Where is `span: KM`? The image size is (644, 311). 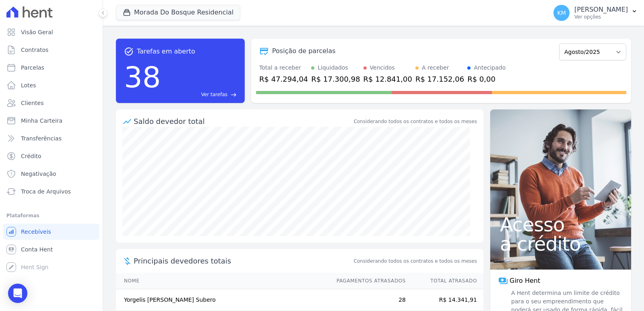 span: KM is located at coordinates (561, 13).